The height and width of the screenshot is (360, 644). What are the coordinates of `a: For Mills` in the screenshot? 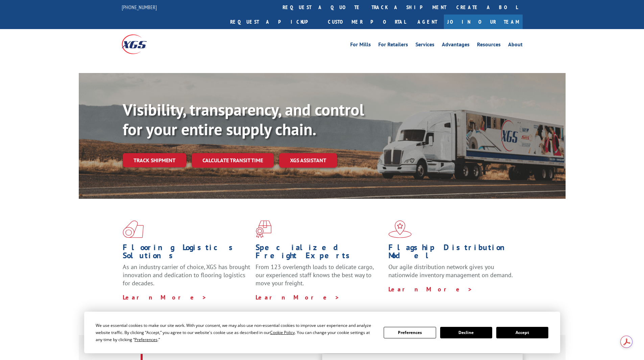 It's located at (360, 46).